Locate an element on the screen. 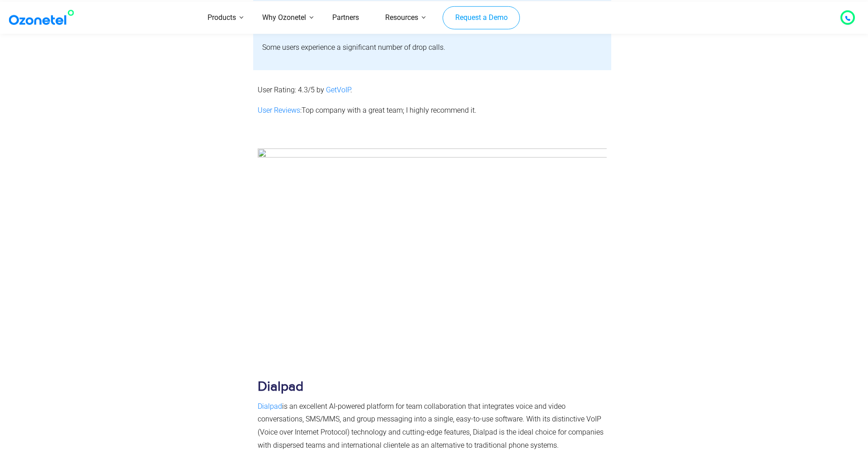  a: Request a Demo is located at coordinates (481, 18).